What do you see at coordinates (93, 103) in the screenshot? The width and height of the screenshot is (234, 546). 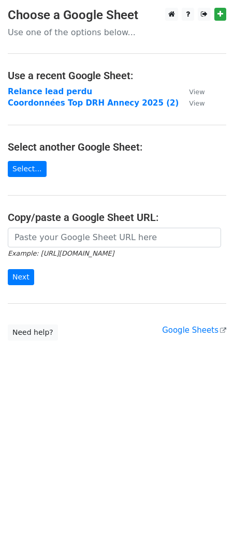 I see `a: Coordonnées Top DRH Annecy 2025 (2)` at bounding box center [93, 103].